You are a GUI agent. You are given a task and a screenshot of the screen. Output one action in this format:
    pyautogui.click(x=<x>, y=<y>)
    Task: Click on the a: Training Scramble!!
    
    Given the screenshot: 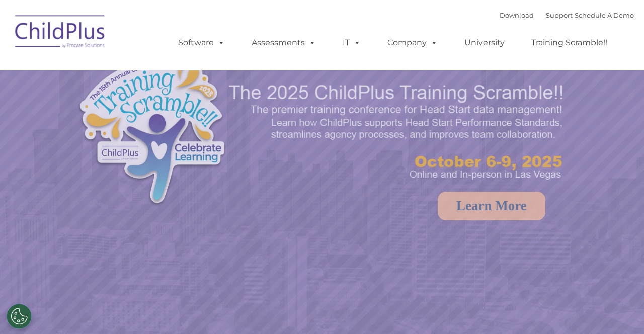 What is the action you would take?
    pyautogui.click(x=569, y=43)
    